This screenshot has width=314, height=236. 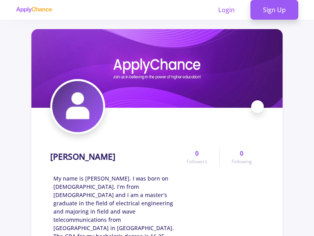 I want to click on img: applychance logo text only, so click(x=34, y=10).